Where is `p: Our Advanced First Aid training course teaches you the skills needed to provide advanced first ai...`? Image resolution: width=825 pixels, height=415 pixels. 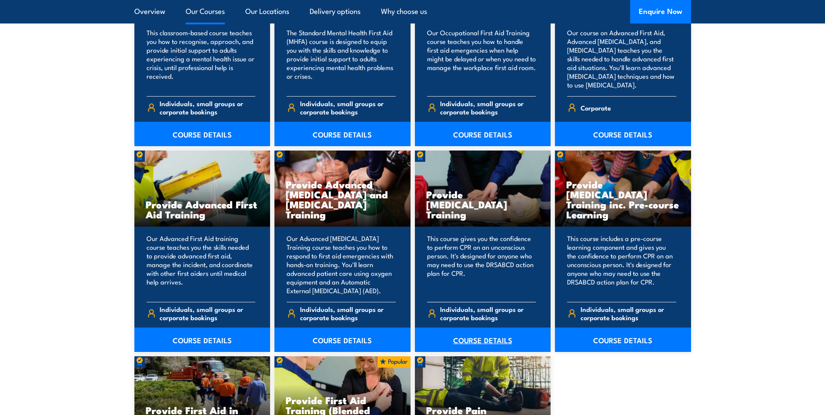
p: Our Advanced First Aid training course teaches you the skills needed to provide advanced first ai... is located at coordinates (201, 264).